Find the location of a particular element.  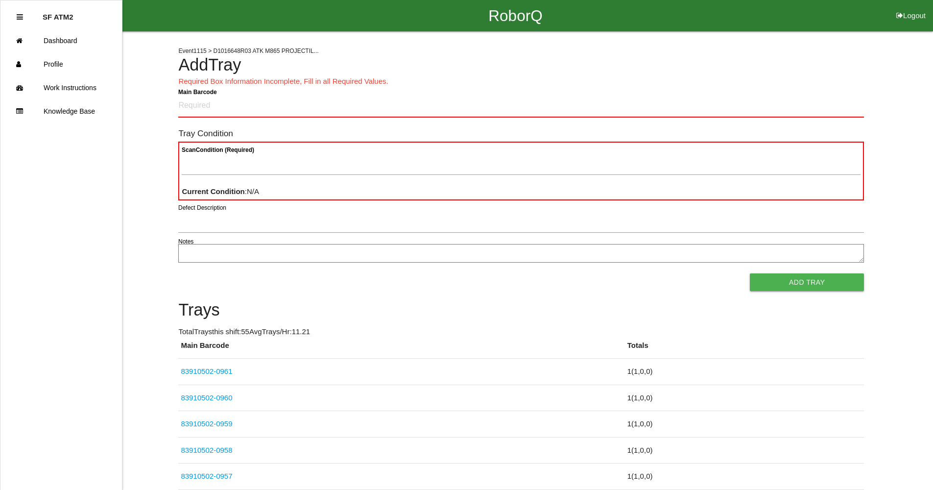

h4: Trays is located at coordinates (521, 310).